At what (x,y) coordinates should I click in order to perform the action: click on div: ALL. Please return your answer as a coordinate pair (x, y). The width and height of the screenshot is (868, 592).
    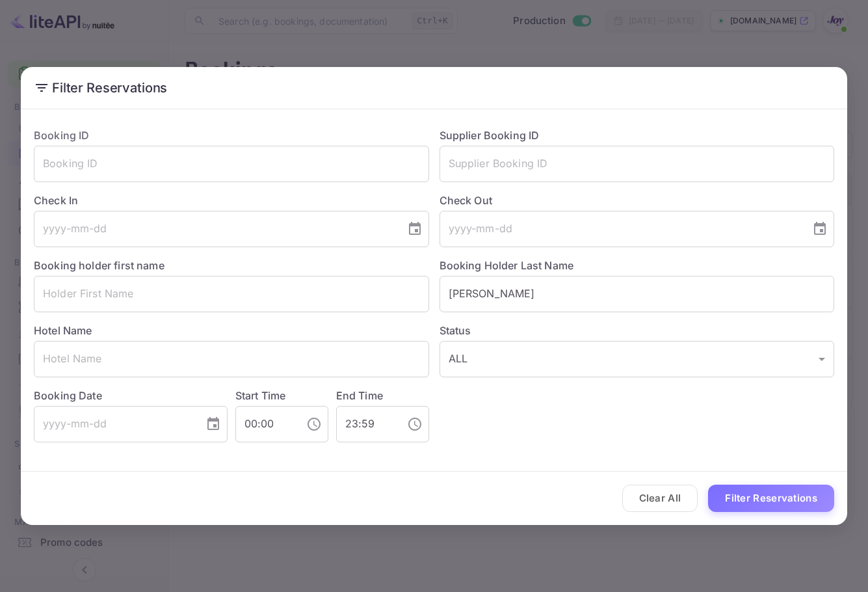
    Looking at the image, I should click on (637, 359).